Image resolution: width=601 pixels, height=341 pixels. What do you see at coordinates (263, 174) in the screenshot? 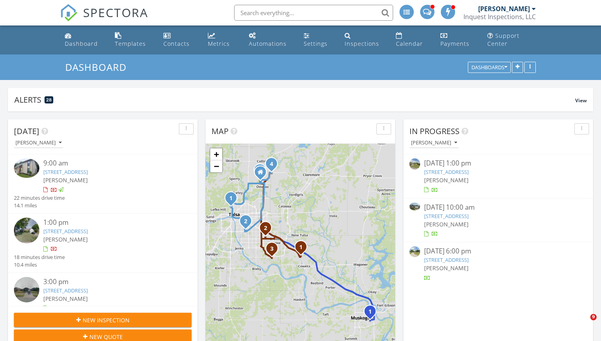
I see `div: 9119 North 100th East Avenue, Owasso Oklahoma 74055` at bounding box center [263, 174].